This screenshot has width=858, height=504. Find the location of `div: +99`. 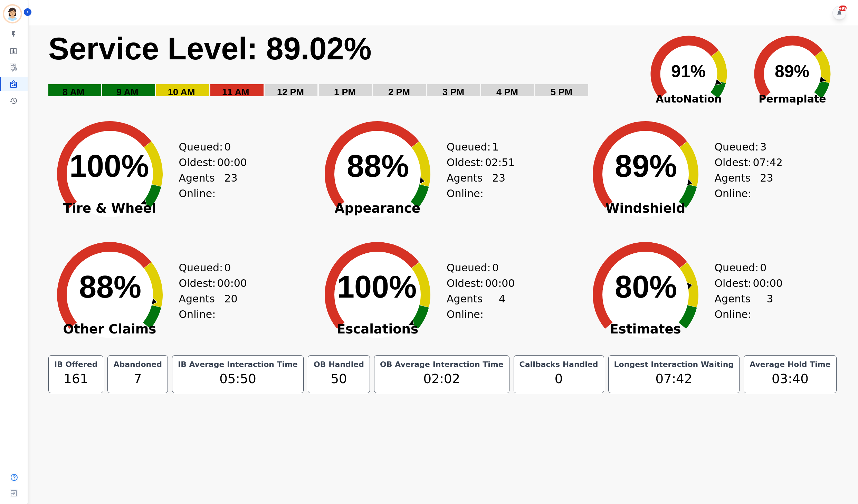

div: +99 is located at coordinates (843, 8).